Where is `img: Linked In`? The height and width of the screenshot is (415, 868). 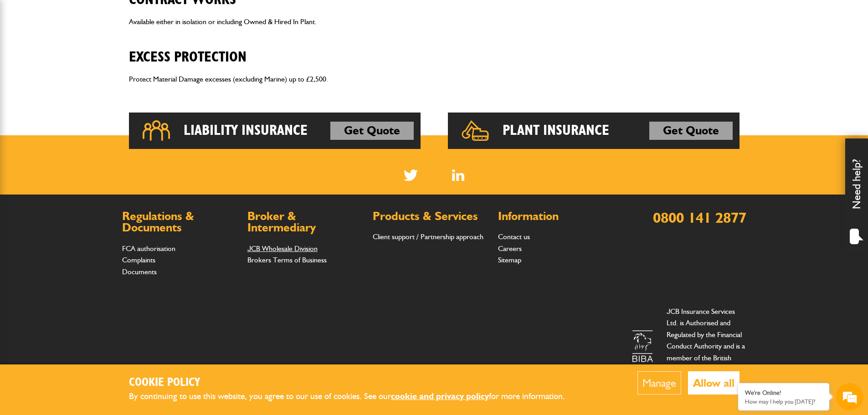
img: Linked In is located at coordinates (458, 175).